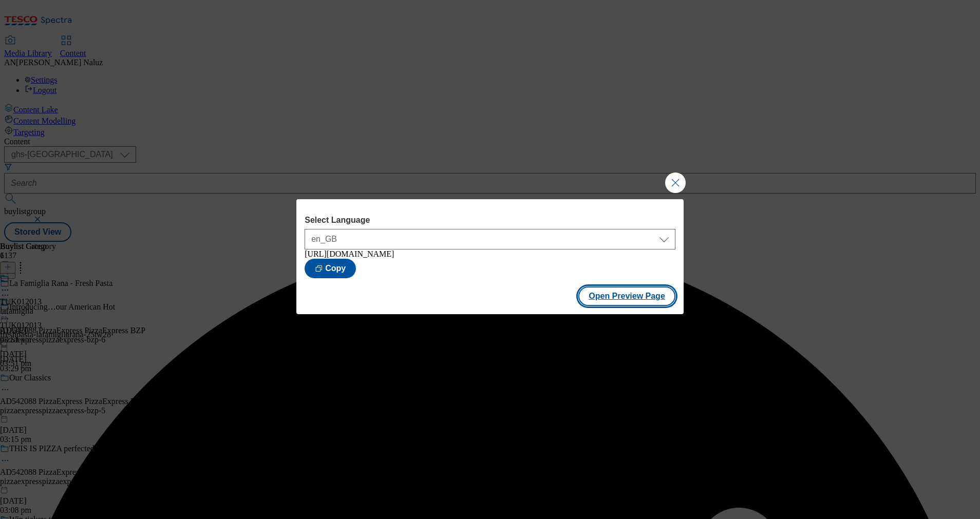  Describe the element at coordinates (627, 296) in the screenshot. I see `button: Open Preview Page` at that location.